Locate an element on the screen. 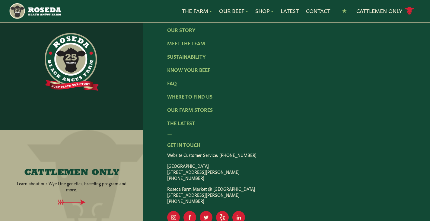  a: Latest is located at coordinates (290, 11).